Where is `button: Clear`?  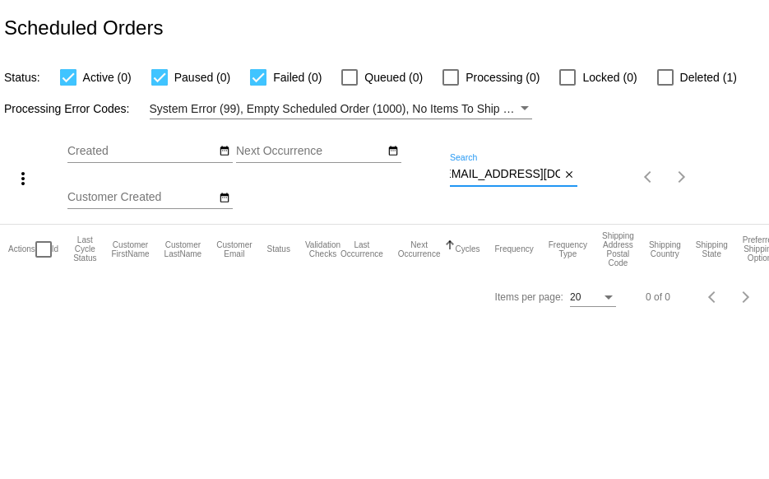
button: Clear is located at coordinates (568, 174).